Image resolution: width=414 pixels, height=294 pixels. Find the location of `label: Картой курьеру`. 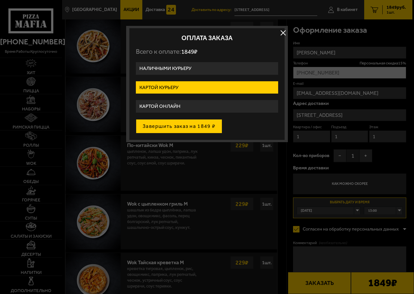

label: Картой курьеру is located at coordinates (207, 87).